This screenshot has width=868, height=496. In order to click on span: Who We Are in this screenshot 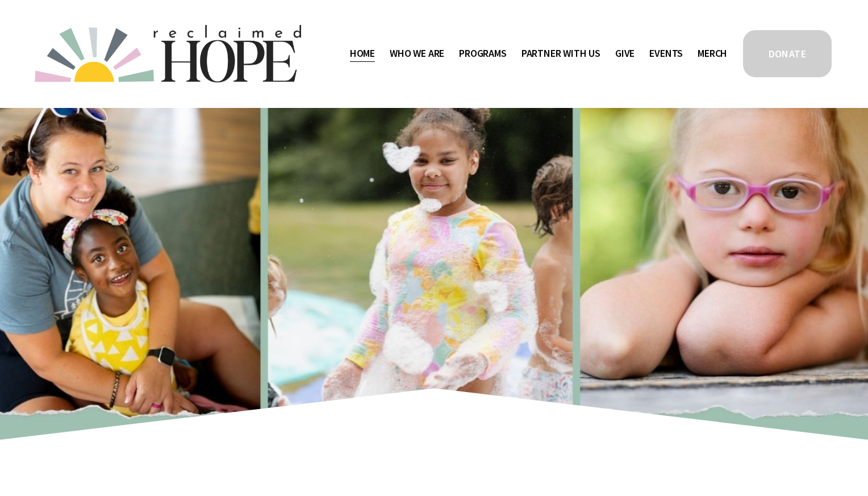, I will do `click(417, 53)`.